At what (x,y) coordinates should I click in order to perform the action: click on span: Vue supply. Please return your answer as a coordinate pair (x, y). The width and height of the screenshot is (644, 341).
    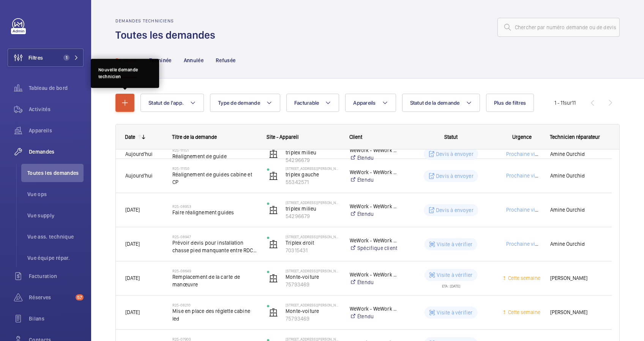
    Looking at the image, I should click on (56, 216).